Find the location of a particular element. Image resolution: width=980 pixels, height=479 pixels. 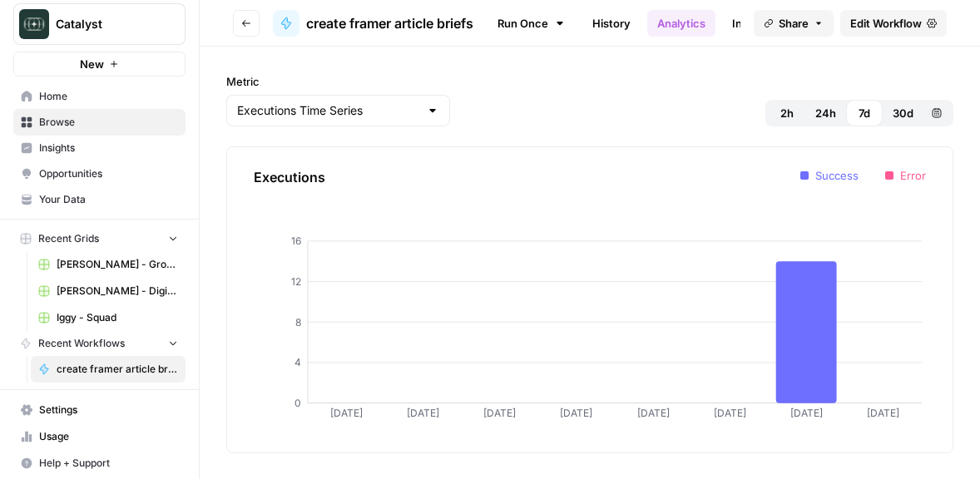

span: Settings is located at coordinates (108, 410).